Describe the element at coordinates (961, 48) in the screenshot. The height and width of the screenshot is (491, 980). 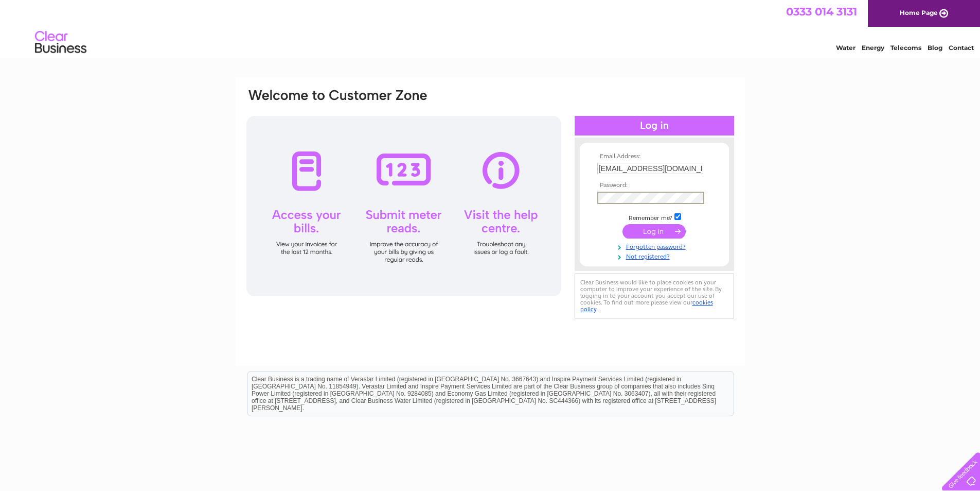
I see `a: Contact` at that location.